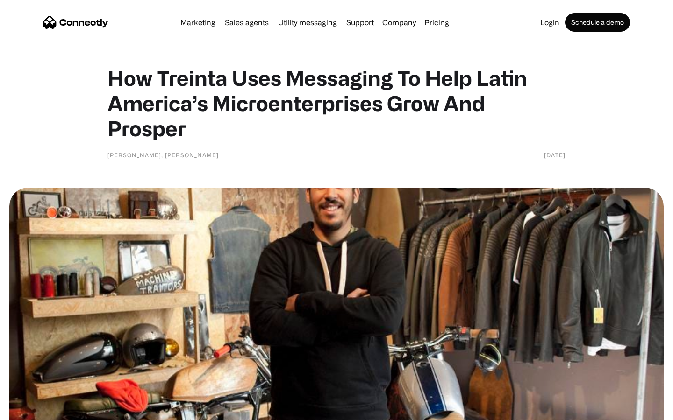 The height and width of the screenshot is (420, 673). I want to click on a: Marketing, so click(198, 22).